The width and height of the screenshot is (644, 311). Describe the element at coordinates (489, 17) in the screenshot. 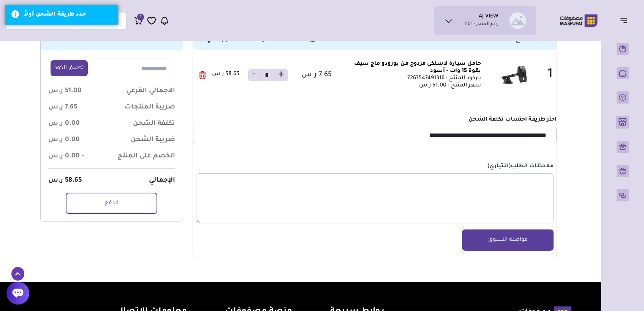

I see `h1: AJ VIEW` at that location.